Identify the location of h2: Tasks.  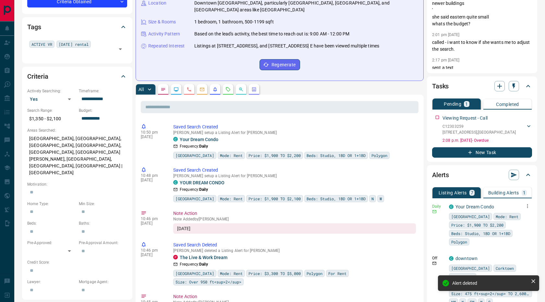
(441, 86).